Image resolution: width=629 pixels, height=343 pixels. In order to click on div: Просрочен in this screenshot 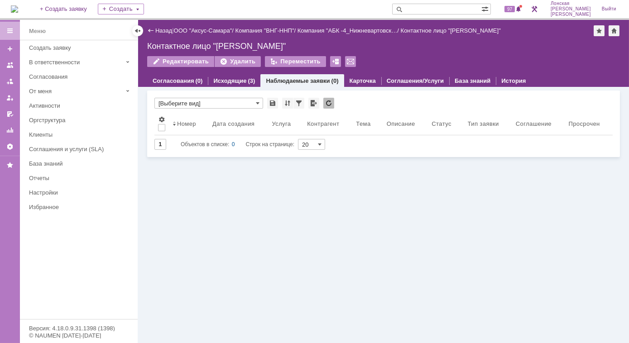, I will do `click(584, 124)`.